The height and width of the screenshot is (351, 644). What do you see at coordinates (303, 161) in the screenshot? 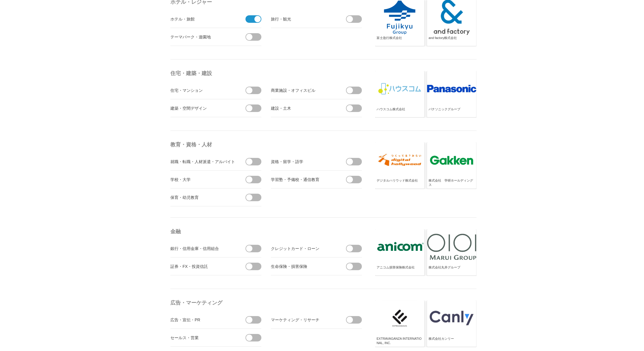
I see `div: 資格・留学・語学` at bounding box center [303, 161].